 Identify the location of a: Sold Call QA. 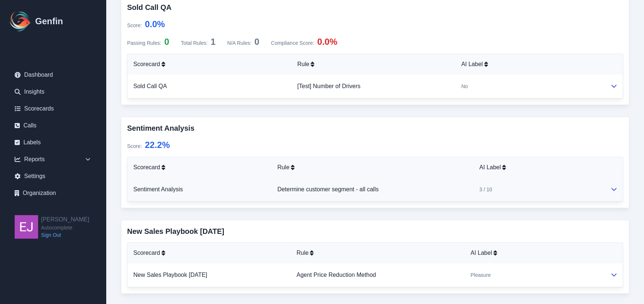
(150, 86).